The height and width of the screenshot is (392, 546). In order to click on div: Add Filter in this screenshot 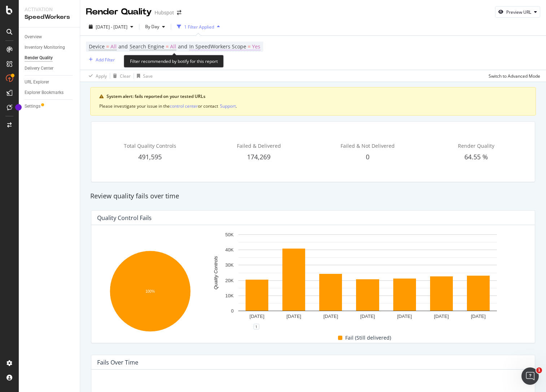, I will do `click(105, 60)`.